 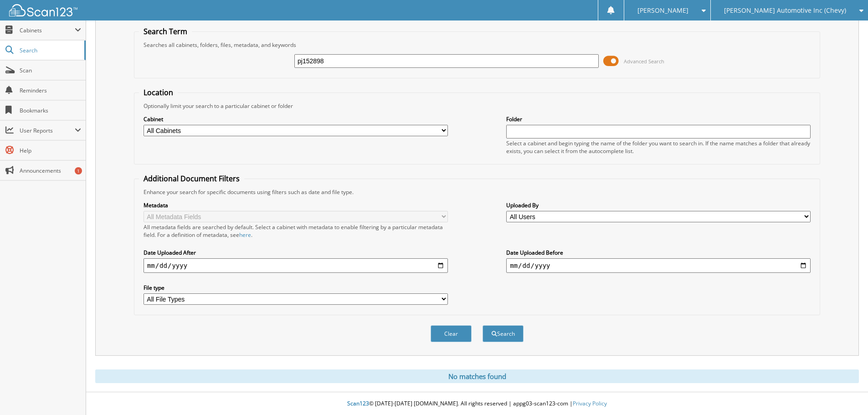 What do you see at coordinates (503, 334) in the screenshot?
I see `button: Search` at bounding box center [503, 334].